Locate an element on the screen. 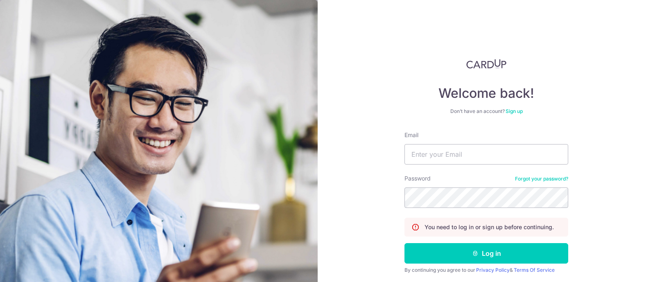 This screenshot has height=282, width=655. a: Sign up is located at coordinates (514, 111).